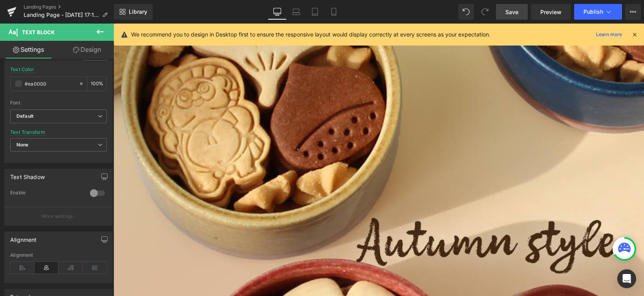 This screenshot has width=644, height=296. I want to click on div: Enable, so click(46, 194).